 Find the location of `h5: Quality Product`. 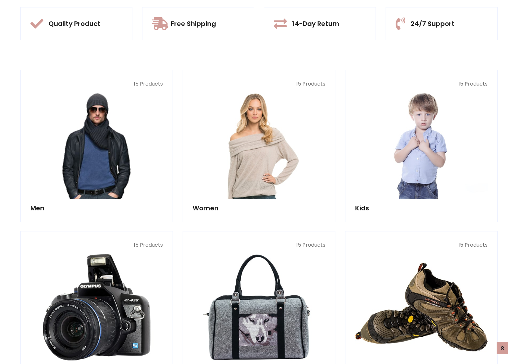

h5: Quality Product is located at coordinates (74, 24).